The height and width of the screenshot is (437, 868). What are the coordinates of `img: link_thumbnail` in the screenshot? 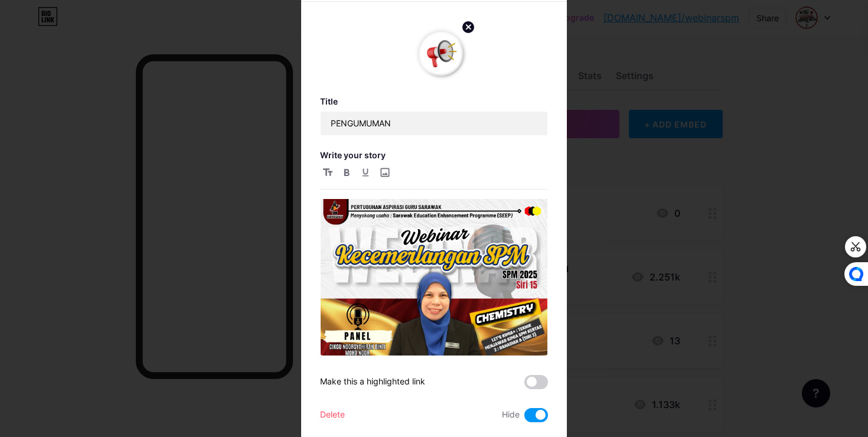 It's located at (441, 54).